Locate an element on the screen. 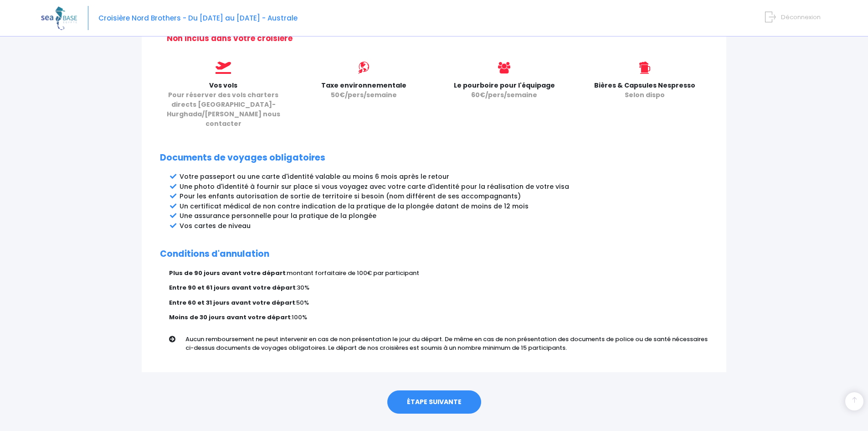  span: 30% is located at coordinates (303, 288).